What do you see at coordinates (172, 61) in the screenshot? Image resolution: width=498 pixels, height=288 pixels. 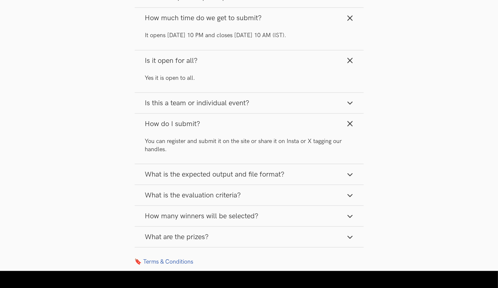 I see `span: Is it open for all?` at bounding box center [172, 61].